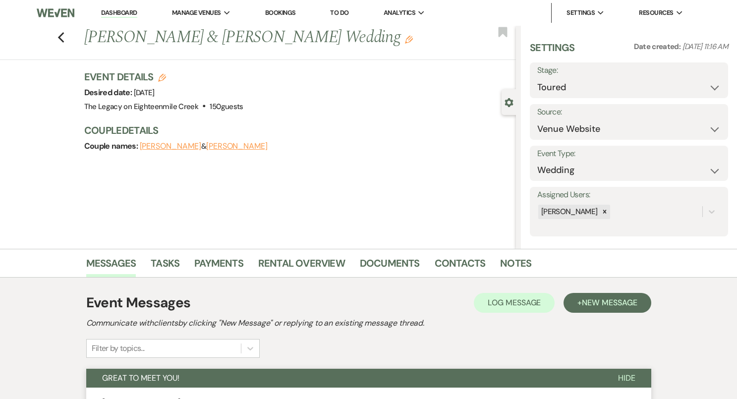 The height and width of the screenshot is (399, 737). Describe the element at coordinates (141, 378) in the screenshot. I see `span: GREAT TO MEET YOU!` at that location.